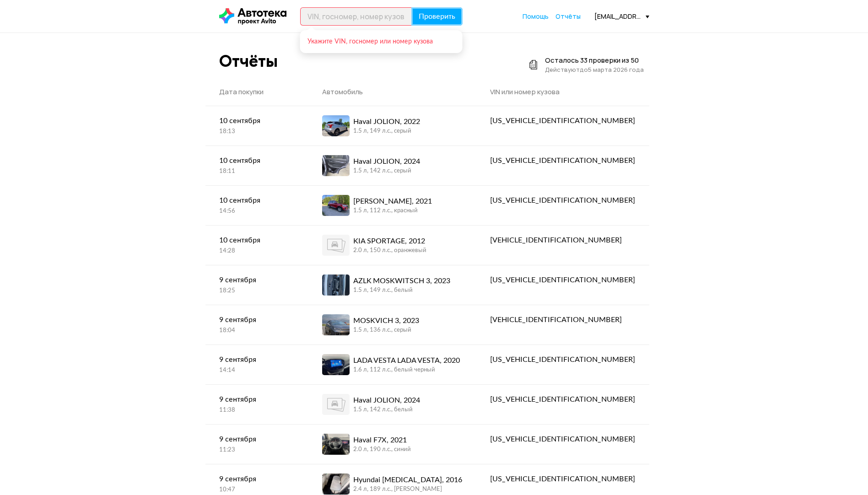 This screenshot has width=868, height=495. I want to click on div: 1.5 л, 149 л.c., белый, so click(401, 291).